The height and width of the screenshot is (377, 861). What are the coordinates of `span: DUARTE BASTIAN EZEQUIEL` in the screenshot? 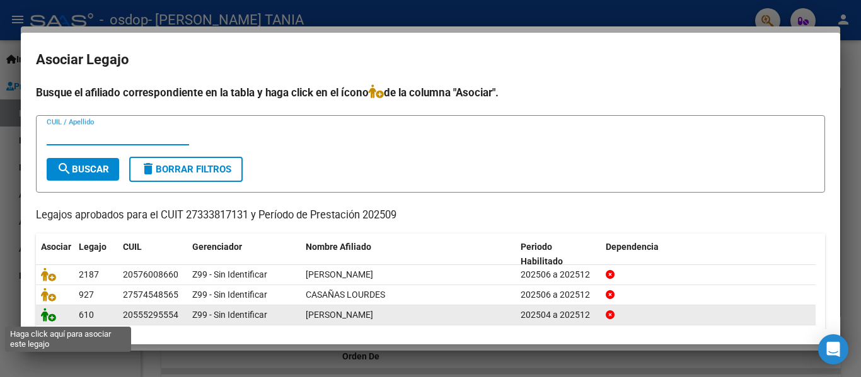 It's located at (339, 315).